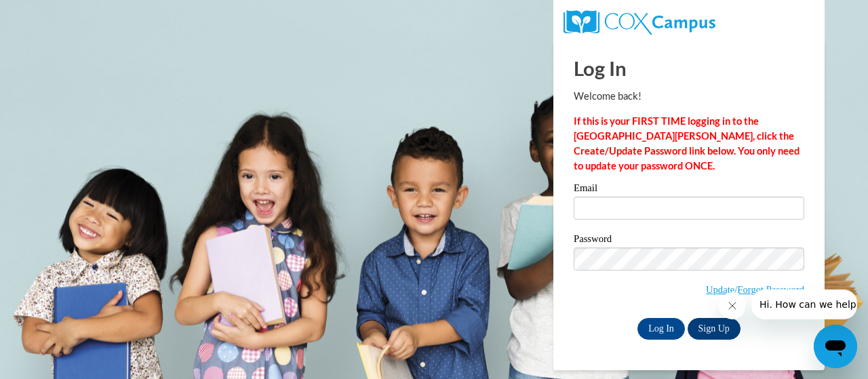 This screenshot has width=868, height=379. What do you see at coordinates (714, 329) in the screenshot?
I see `a: Sign Up` at bounding box center [714, 329].